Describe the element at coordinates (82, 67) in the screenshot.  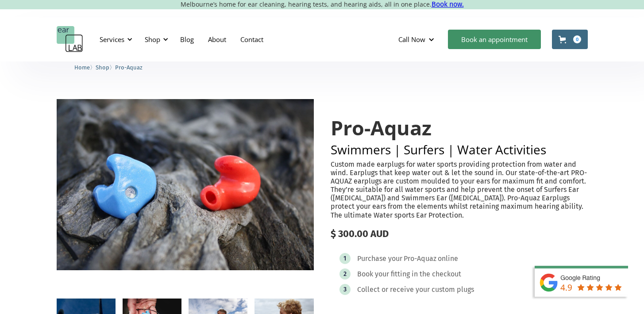
I see `a: Home` at that location.